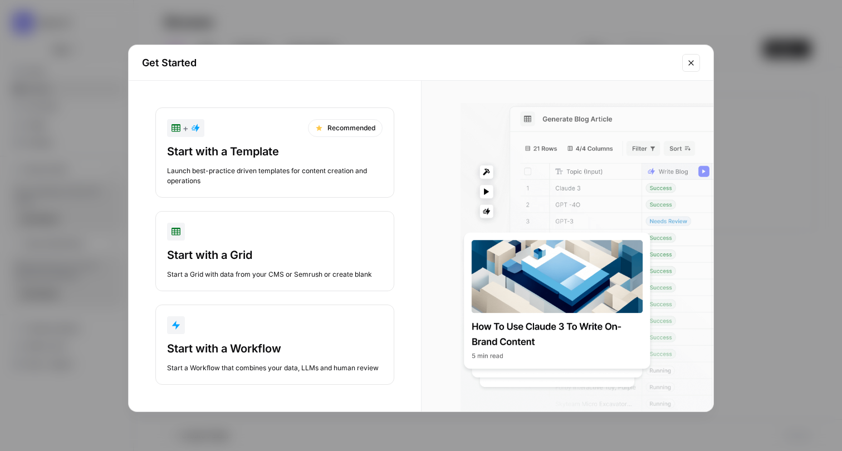  I want to click on button: Start with a GridStart a Grid with data from your CMS or Semrush or create blank, so click(275, 251).